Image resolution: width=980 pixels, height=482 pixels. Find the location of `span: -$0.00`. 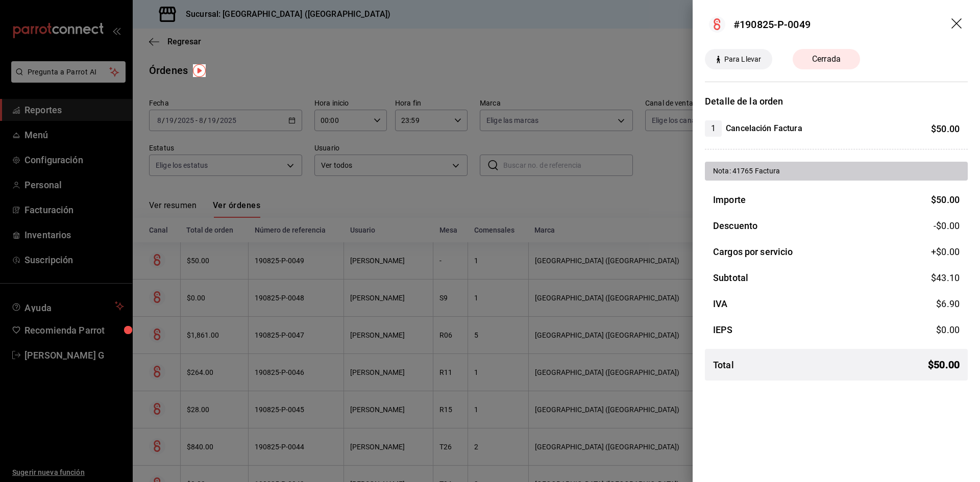

span: -$0.00 is located at coordinates (946, 225).